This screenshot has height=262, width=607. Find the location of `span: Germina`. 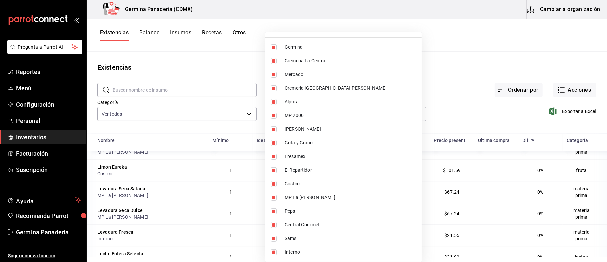

span: Germina is located at coordinates (350, 47).